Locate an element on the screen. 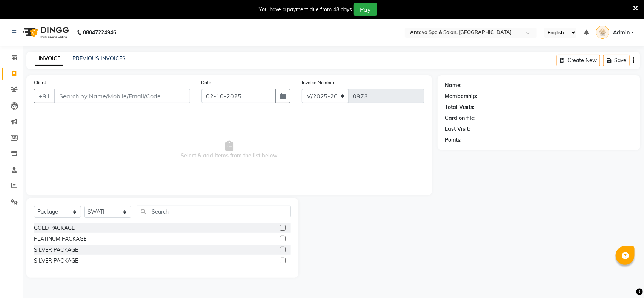  button: Create New is located at coordinates (578, 60).